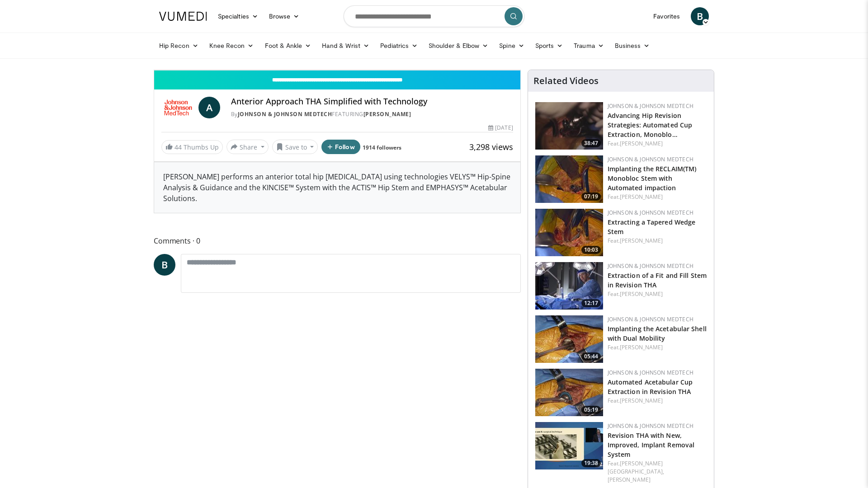 The width and height of the screenshot is (868, 488). I want to click on span: Comments 0, so click(337, 241).